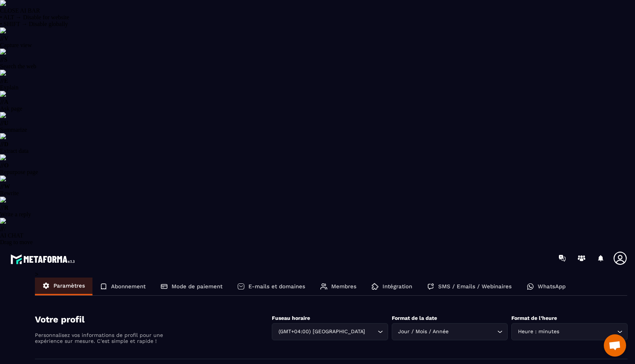 The image size is (635, 364). What do you see at coordinates (197, 287) in the screenshot?
I see `p: Mode de paiement` at bounding box center [197, 287].